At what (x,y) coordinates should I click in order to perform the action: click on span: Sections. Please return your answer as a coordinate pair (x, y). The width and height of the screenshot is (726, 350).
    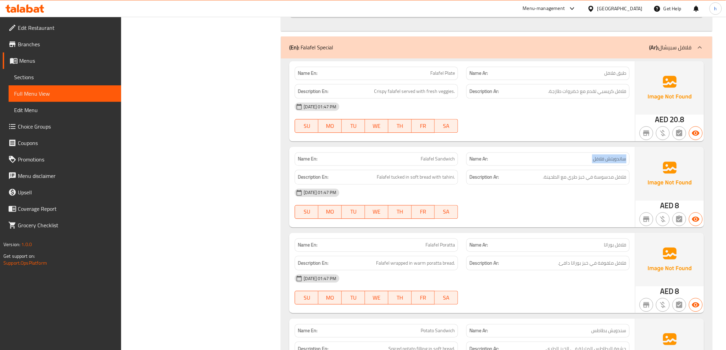
    Looking at the image, I should click on (65, 77).